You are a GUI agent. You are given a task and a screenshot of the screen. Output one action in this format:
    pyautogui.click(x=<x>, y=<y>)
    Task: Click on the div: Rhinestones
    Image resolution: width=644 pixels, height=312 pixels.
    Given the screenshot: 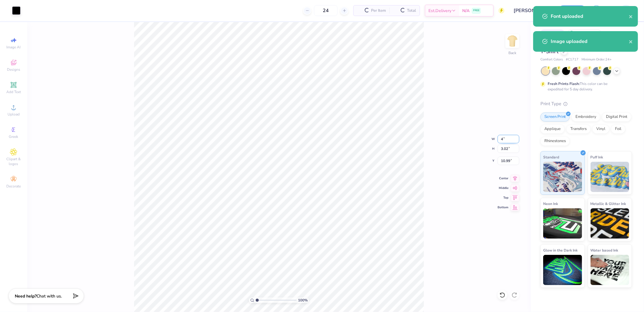 What is the action you would take?
    pyautogui.click(x=555, y=141)
    